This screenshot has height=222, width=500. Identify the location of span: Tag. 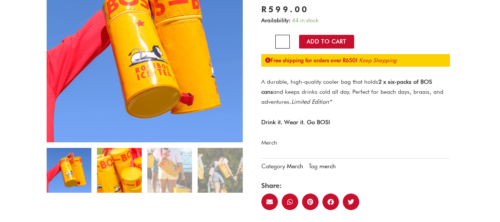
(313, 166).